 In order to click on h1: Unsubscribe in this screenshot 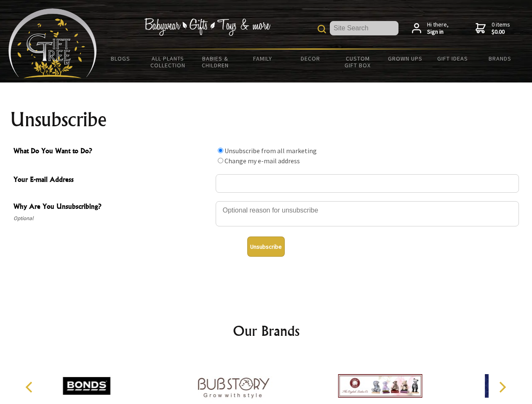, I will do `click(266, 120)`.